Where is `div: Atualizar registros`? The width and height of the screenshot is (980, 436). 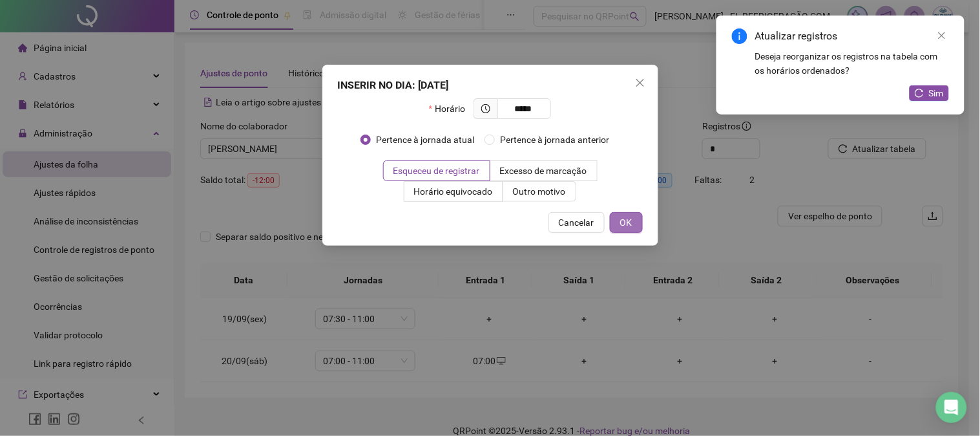
div: Atualizar registros is located at coordinates (852, 36).